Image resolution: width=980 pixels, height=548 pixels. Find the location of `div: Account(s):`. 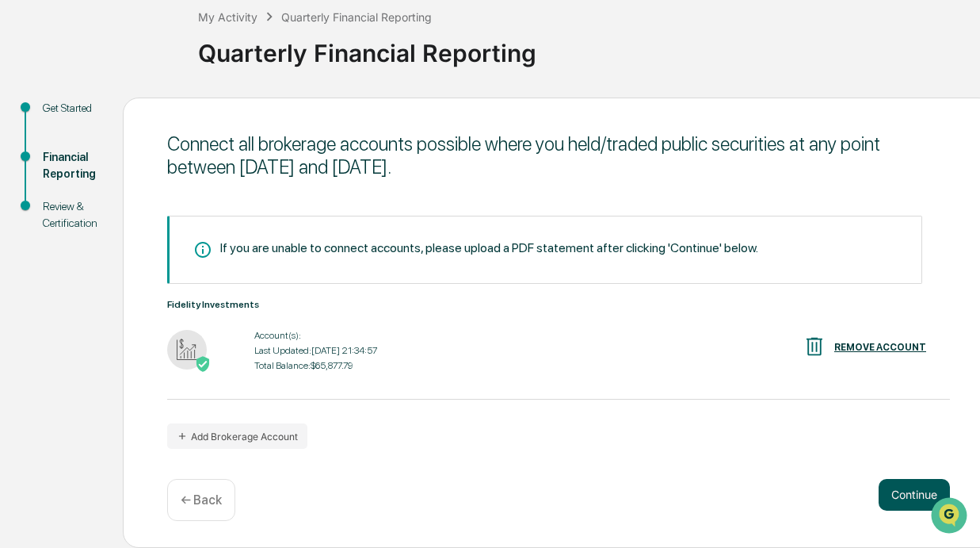

div: Account(s): is located at coordinates (315, 335).